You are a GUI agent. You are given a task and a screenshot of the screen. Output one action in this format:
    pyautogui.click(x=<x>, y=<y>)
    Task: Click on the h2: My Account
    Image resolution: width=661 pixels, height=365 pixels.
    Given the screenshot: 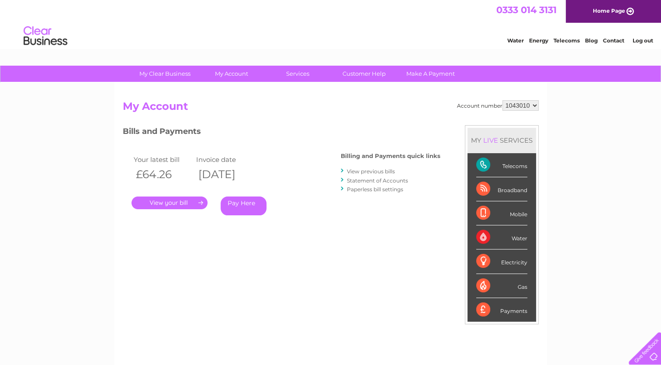 What is the action you would take?
    pyautogui.click(x=331, y=108)
    